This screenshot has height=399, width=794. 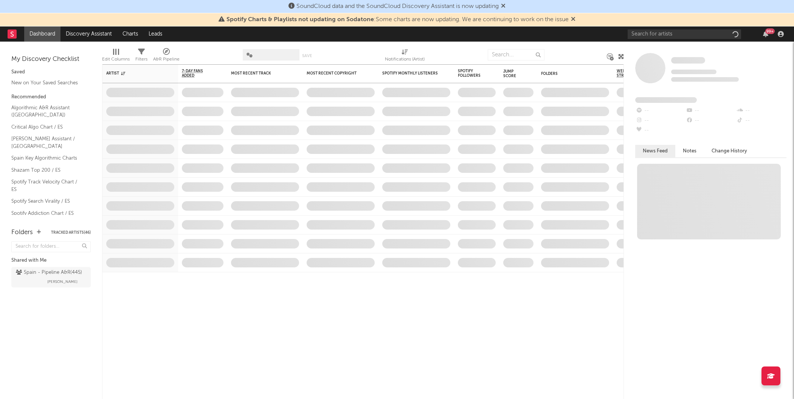 I want to click on a: Leads, so click(x=155, y=34).